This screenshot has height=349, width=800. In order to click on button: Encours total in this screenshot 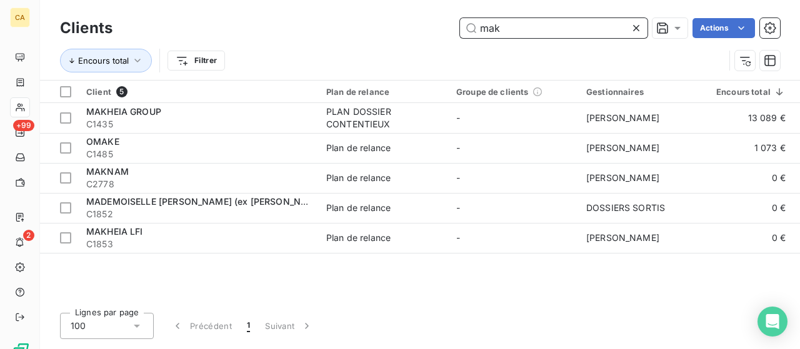, I will do `click(106, 61)`.